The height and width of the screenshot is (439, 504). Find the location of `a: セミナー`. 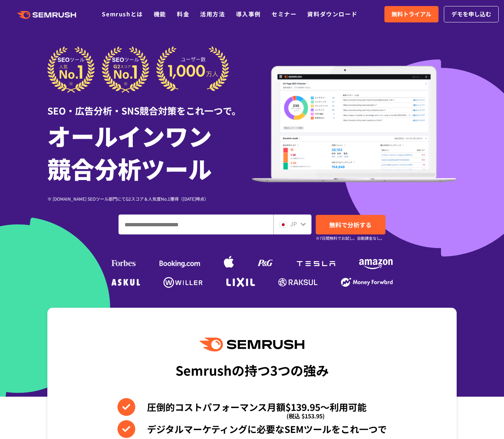

a: セミナー is located at coordinates (284, 14).